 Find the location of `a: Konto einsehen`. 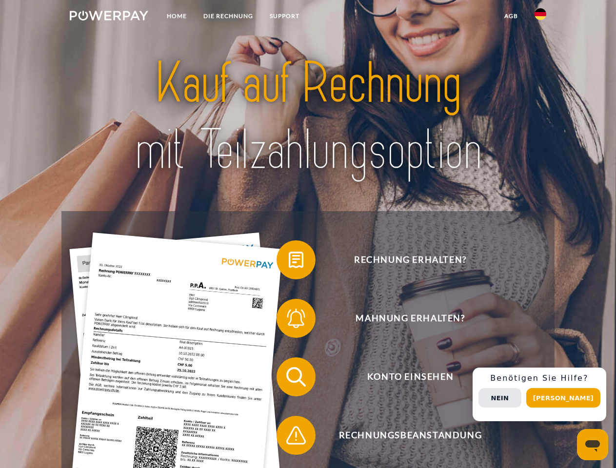

a: Konto einsehen is located at coordinates (403, 377).